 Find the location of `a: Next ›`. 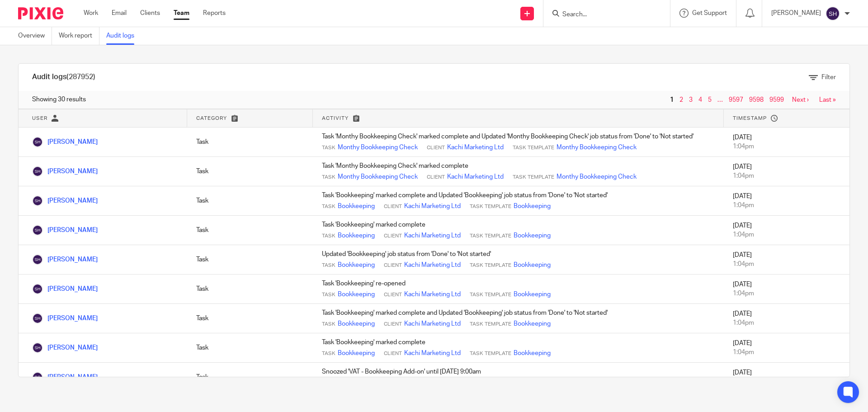

a: Next › is located at coordinates (800, 100).